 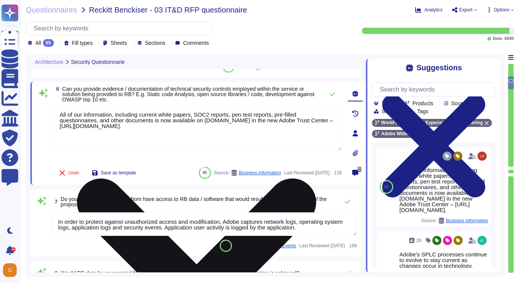 I want to click on span: Architecture, so click(x=49, y=62).